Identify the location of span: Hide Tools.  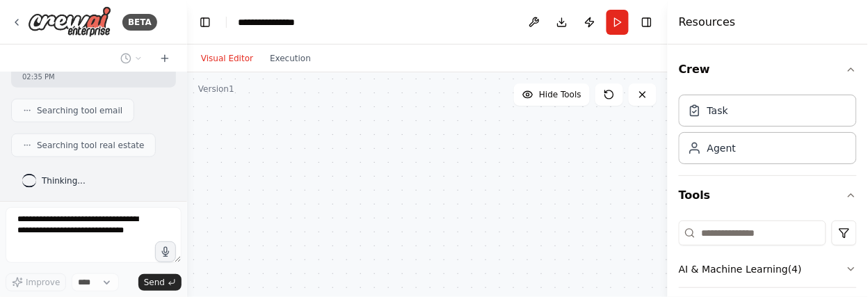
(560, 95).